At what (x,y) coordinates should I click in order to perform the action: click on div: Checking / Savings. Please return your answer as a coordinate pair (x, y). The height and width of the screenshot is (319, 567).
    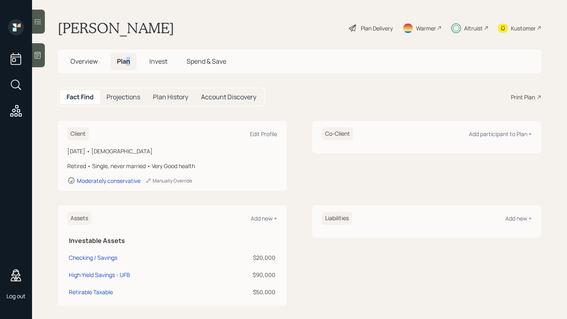
    Looking at the image, I should click on (93, 257).